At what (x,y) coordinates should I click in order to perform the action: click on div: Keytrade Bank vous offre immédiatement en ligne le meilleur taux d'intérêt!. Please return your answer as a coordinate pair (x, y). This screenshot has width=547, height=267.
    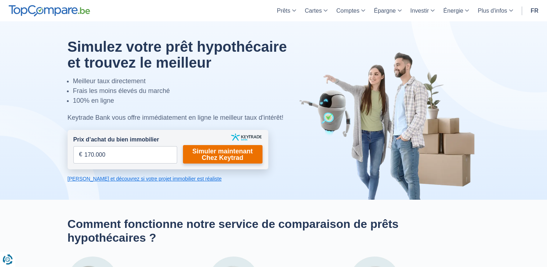
    Looking at the image, I should click on (185, 117).